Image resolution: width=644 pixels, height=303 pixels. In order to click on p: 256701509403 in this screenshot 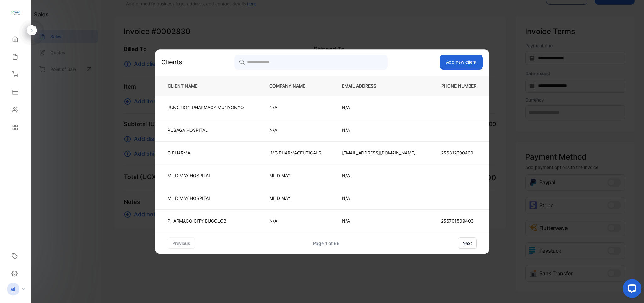, I will do `click(459, 221)`.